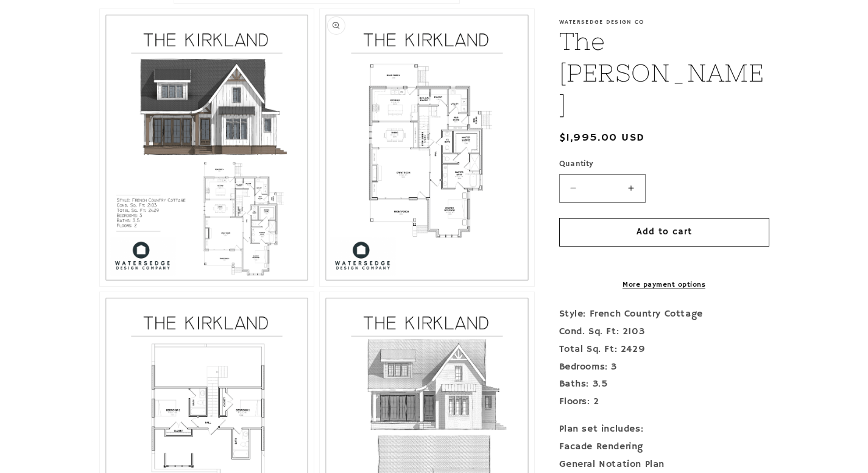 Image resolution: width=868 pixels, height=473 pixels. I want to click on div: Facade Rendering, so click(664, 447).